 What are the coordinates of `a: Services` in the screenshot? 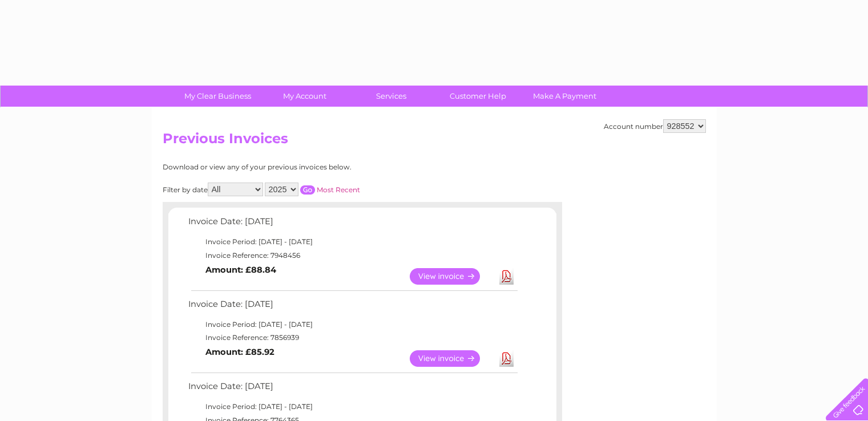 It's located at (391, 96).